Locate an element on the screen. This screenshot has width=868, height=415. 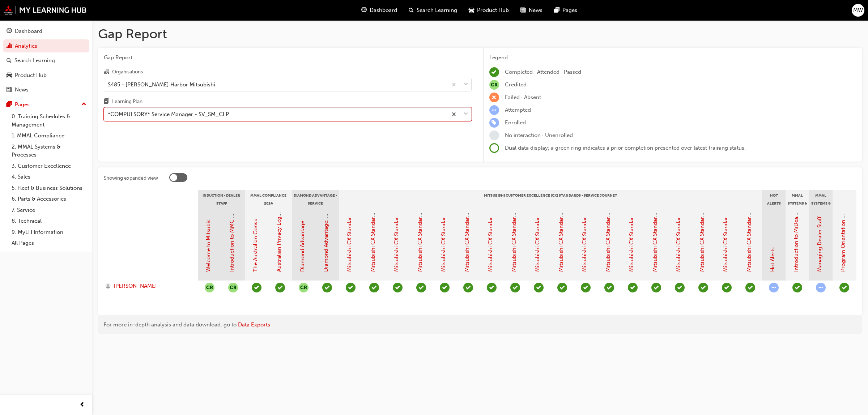
a: Diamond Advantage: Service Training is located at coordinates (326, 225).